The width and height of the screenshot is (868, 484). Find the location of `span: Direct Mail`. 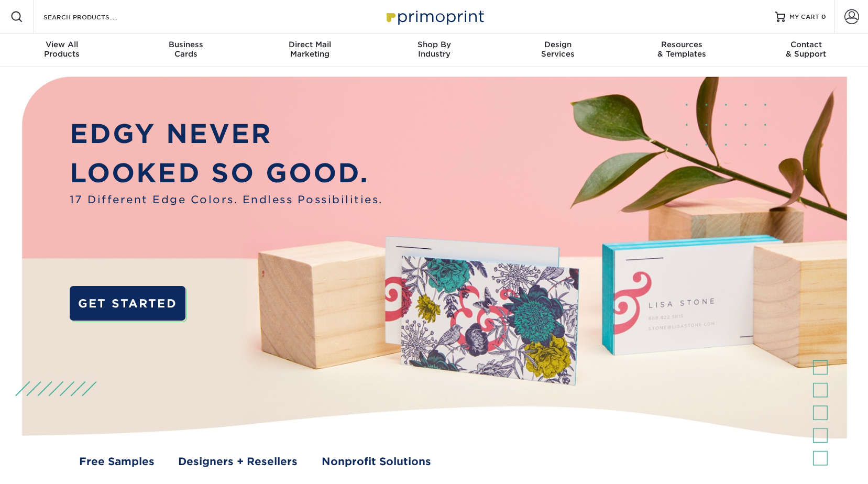

span: Direct Mail is located at coordinates (310, 45).